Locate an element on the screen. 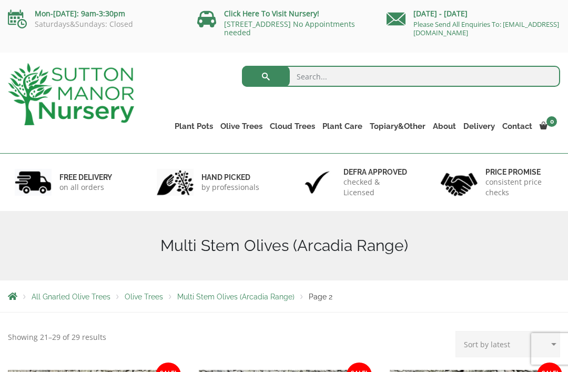 The height and width of the screenshot is (372, 568). input: Search... is located at coordinates (401, 76).